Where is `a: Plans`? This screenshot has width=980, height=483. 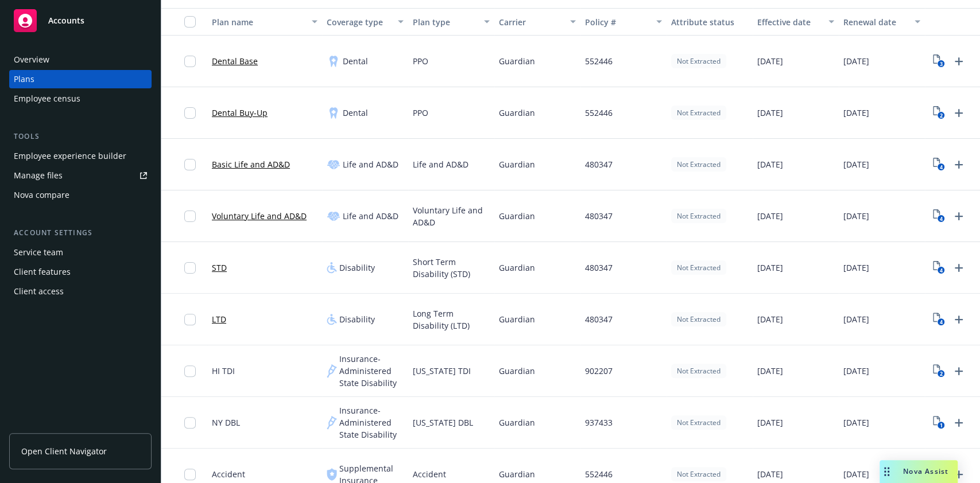 a: Plans is located at coordinates (81, 79).